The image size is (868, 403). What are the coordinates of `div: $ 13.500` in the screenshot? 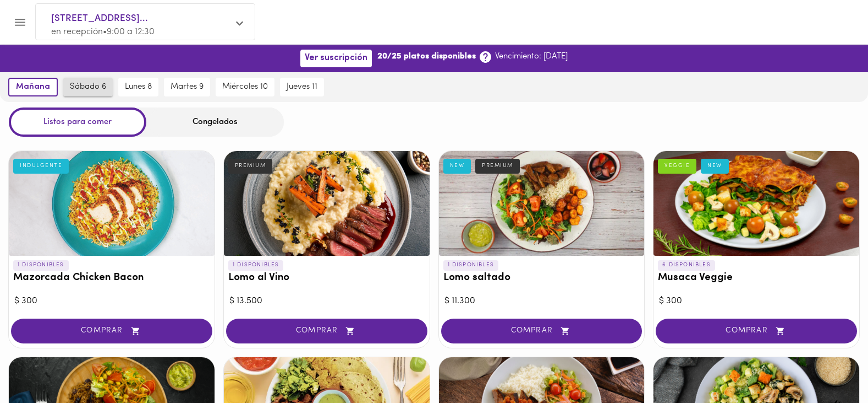 It's located at (326, 301).